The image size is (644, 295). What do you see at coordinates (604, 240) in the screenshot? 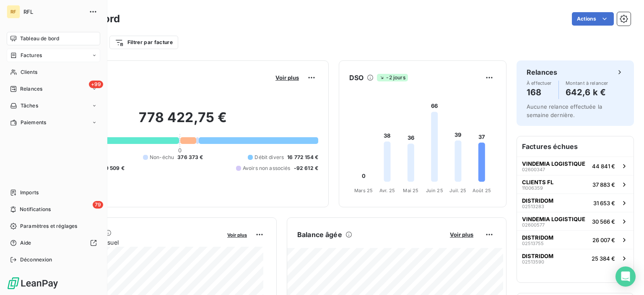
I see `span: 26 007 €` at bounding box center [604, 240].